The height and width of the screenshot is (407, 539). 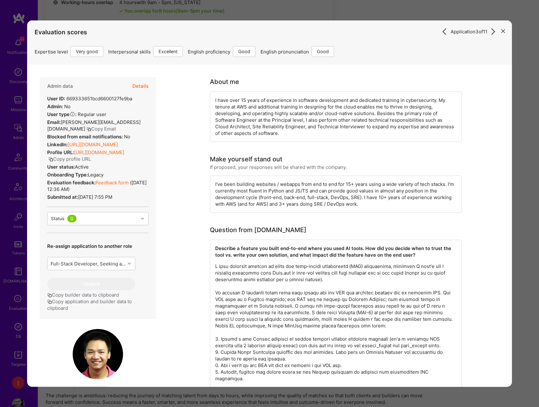 What do you see at coordinates (56, 99) in the screenshot?
I see `strong: User ID:` at bounding box center [56, 99].